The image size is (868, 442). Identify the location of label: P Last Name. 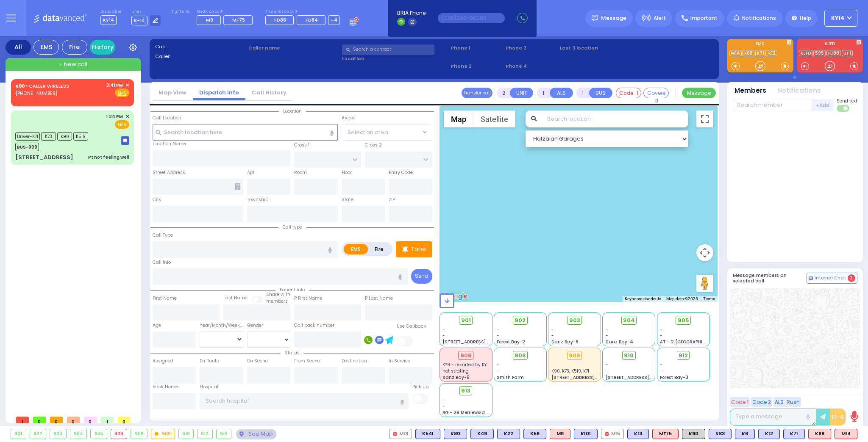
(379, 299).